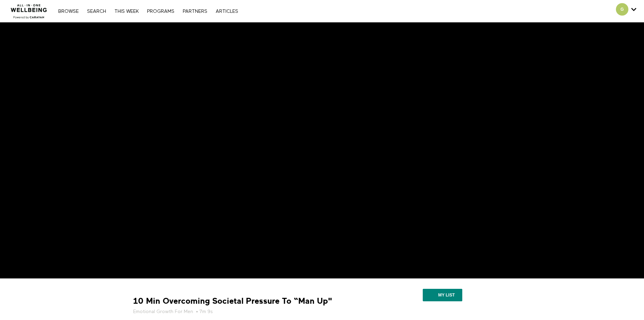 This screenshot has height=320, width=644. What do you see at coordinates (232, 301) in the screenshot?
I see `strong: 10 Min Overcoming Societal Pressure To “Man Up"` at bounding box center [232, 301].